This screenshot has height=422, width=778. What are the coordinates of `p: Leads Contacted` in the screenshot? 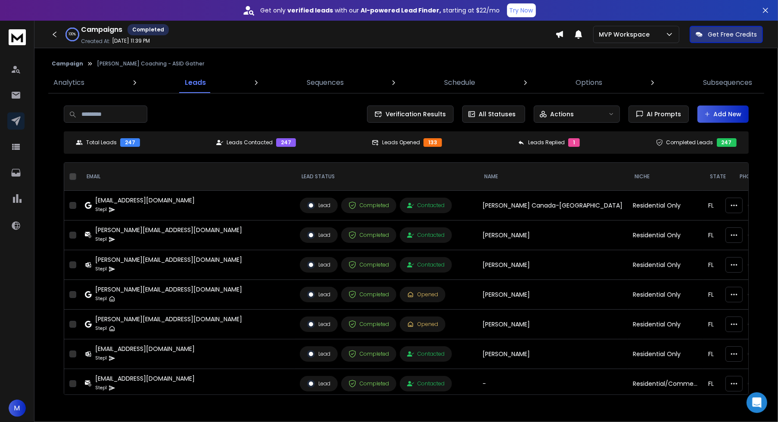 It's located at (249, 143).